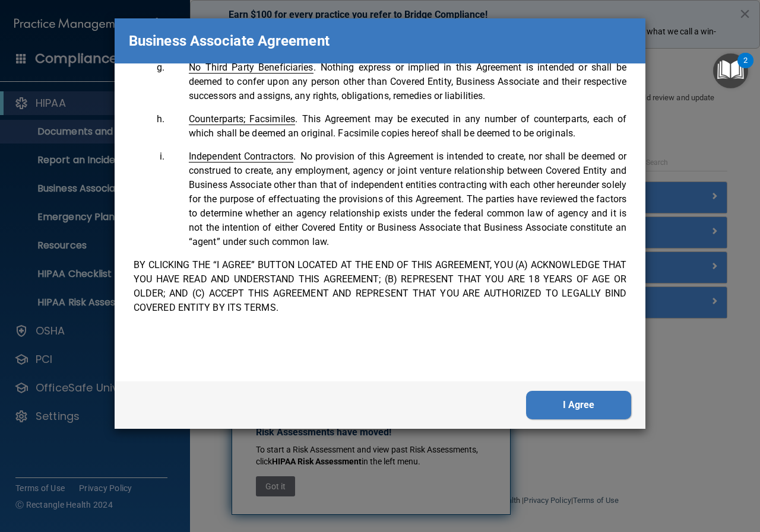 This screenshot has width=760, height=532. Describe the element at coordinates (380, 287) in the screenshot. I see `p: BY CLICKING THE “I AGREE” BUTTON LOCATED AT THE END OF THIS AGREEMENT, YOU (A) ACKNOWLEDGE THAT Y...` at that location.